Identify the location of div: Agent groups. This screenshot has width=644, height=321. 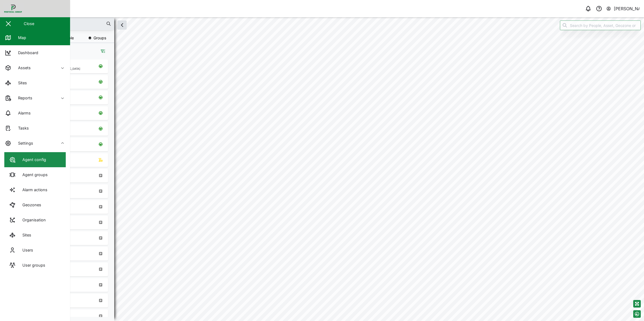
(33, 175).